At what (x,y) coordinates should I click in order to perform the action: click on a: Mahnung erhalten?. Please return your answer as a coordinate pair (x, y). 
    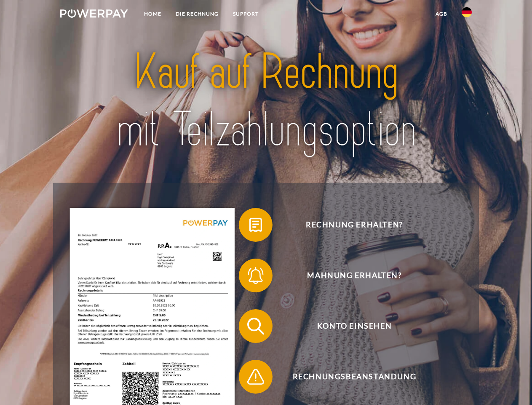
    Looking at the image, I should click on (348, 275).